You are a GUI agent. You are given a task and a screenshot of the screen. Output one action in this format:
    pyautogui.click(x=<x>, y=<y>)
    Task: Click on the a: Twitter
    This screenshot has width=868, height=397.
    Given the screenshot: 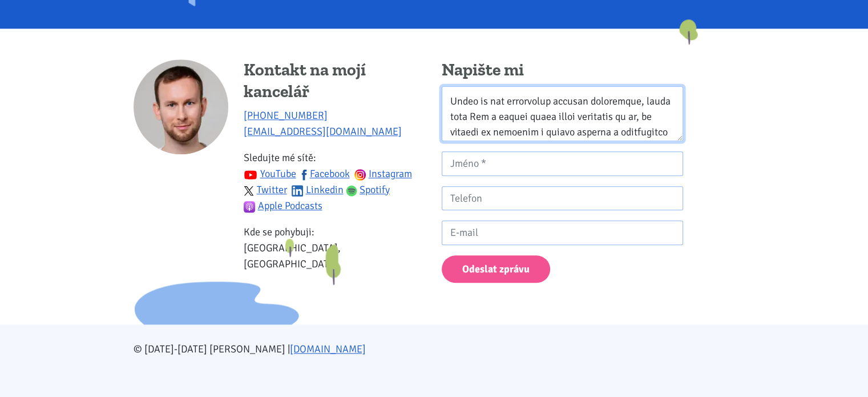 What is the action you would take?
    pyautogui.click(x=265, y=189)
    